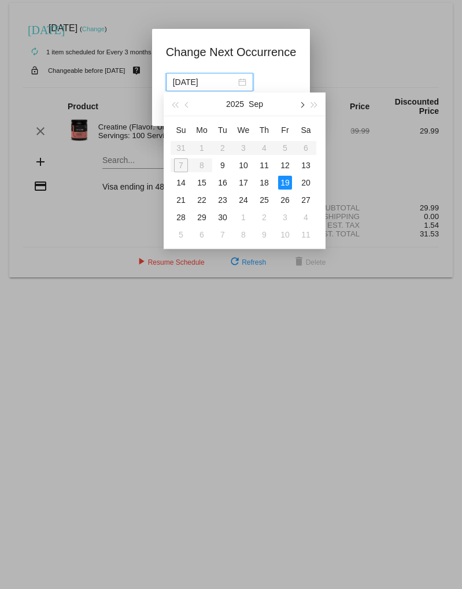 The height and width of the screenshot is (589, 462). What do you see at coordinates (181, 200) in the screenshot?
I see `div: 21` at bounding box center [181, 200].